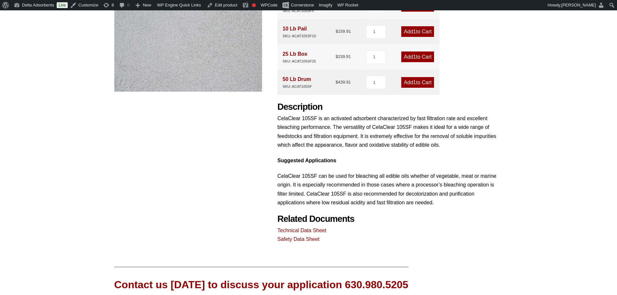 The image size is (617, 295). What do you see at coordinates (299, 61) in the screenshot?
I see `div: SKU: ACAT105SF25` at bounding box center [299, 61].